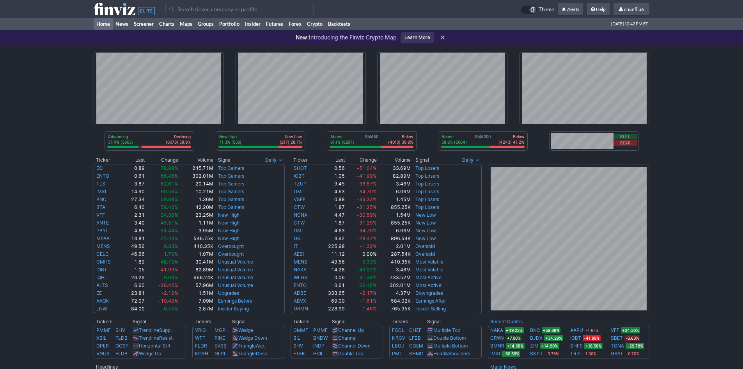  Describe the element at coordinates (291, 142) in the screenshot. I see `p: (217) 28.7%` at that location.